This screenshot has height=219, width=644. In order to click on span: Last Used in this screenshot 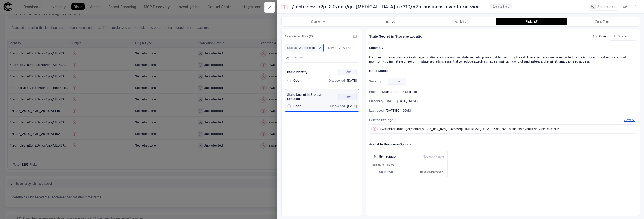, I will do `click(376, 111)`.